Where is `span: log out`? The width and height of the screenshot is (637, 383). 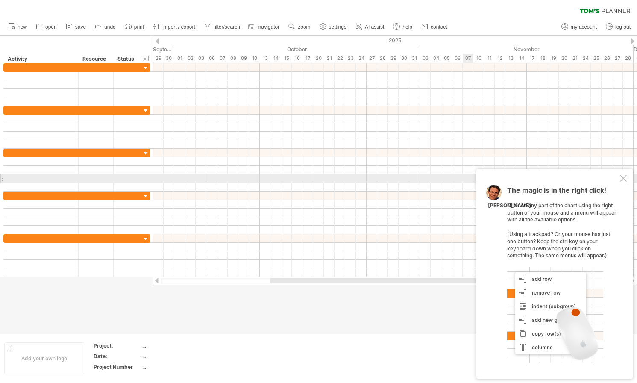 span: log out is located at coordinates (623, 27).